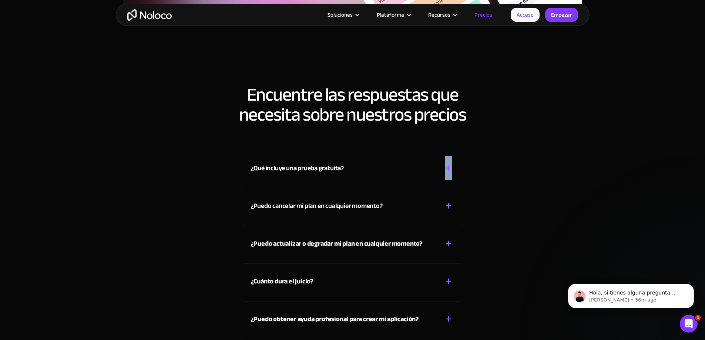  What do you see at coordinates (74, 28) in the screenshot?
I see `div: message notification from Darragh, 36m ago. Hi there, if you have any questions about our pricing...` at bounding box center [74, 28].